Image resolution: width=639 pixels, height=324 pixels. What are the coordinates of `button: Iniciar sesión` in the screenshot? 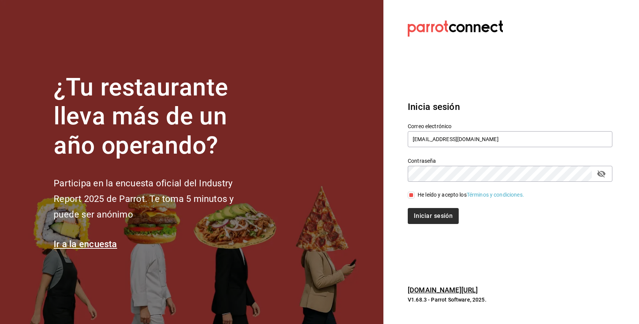 It's located at (434, 216).